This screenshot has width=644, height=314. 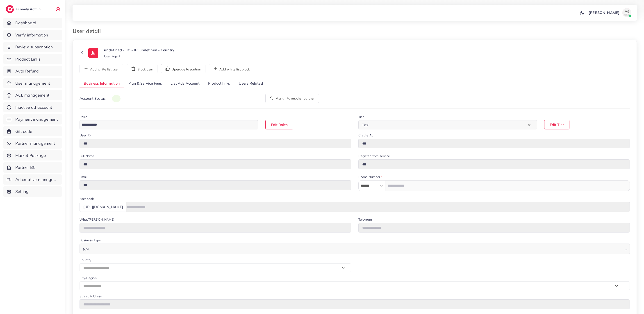 I want to click on button: Edit Tier, so click(x=557, y=125).